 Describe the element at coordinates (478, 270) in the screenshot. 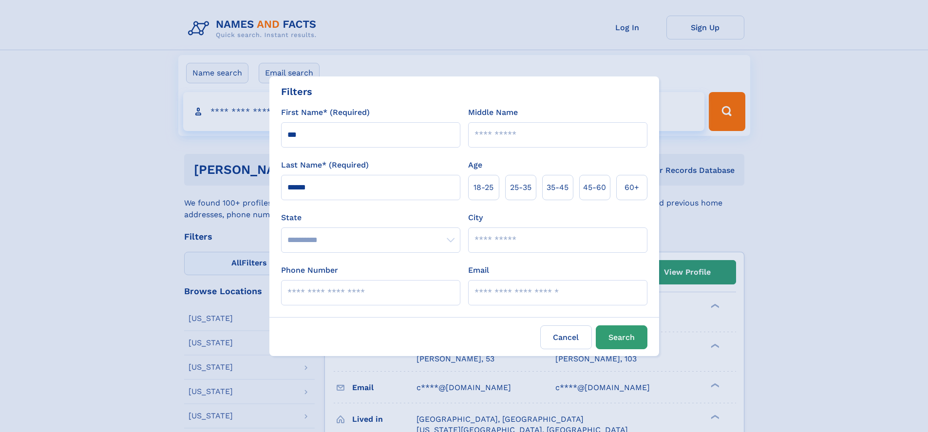

I see `label: Email` at that location.